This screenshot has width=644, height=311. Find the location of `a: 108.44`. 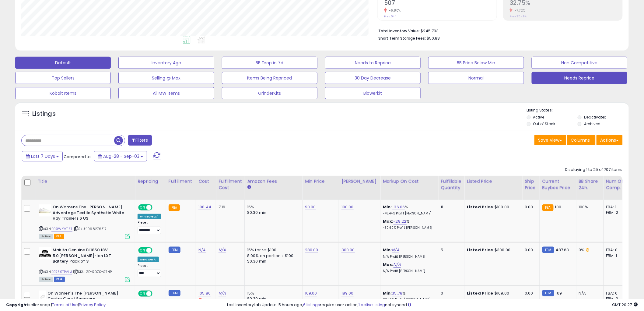

a: 108.44 is located at coordinates (205, 207).